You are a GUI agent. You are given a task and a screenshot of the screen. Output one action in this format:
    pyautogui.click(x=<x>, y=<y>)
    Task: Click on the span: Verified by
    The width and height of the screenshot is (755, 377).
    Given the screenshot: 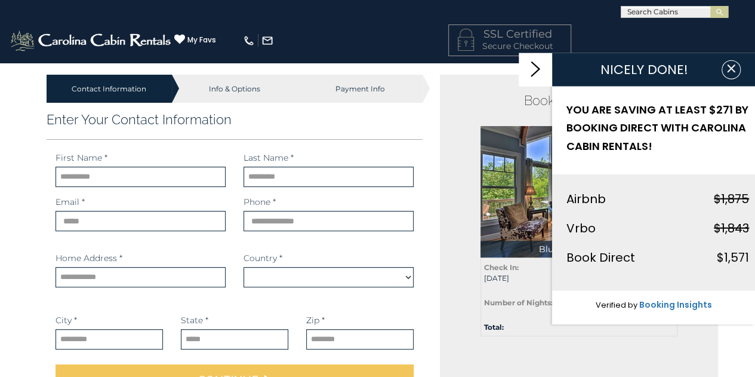 What is the action you would take?
    pyautogui.click(x=616, y=304)
    